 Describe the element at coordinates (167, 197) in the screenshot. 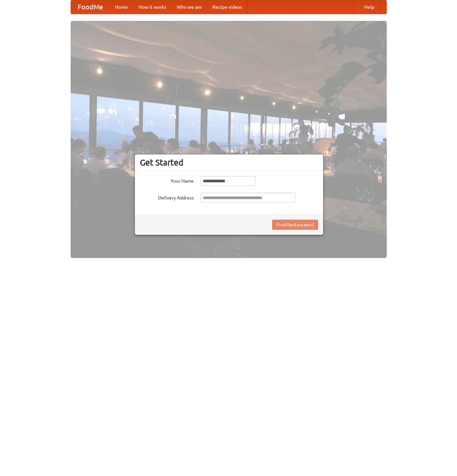

I see `label: Delivery Address` at that location.